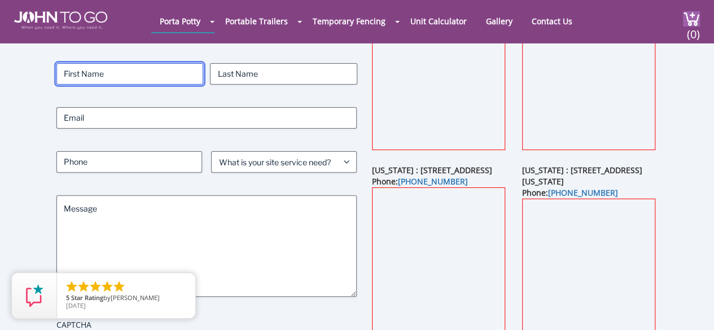  What do you see at coordinates (439, 21) in the screenshot?
I see `a: Unit Calculator` at bounding box center [439, 21].